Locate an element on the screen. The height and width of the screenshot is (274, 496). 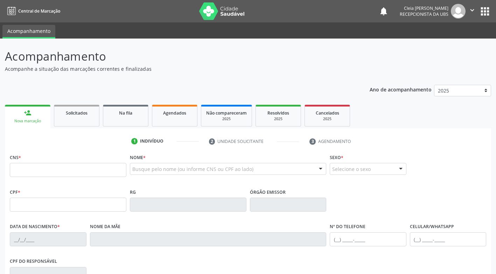
span: Busque pelo nome (ou informe CNS ou CPF ao lado) is located at coordinates (193, 169).